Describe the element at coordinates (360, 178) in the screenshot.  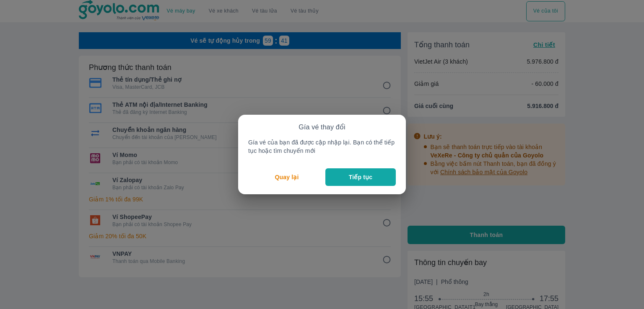
I see `p: Tiếp tục` at that location.